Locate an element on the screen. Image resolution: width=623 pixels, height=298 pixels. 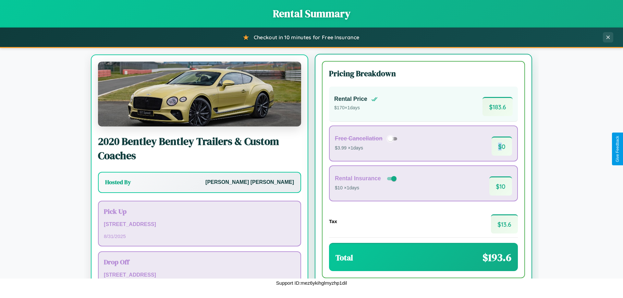
span: $ 183.6 is located at coordinates (497, 106).